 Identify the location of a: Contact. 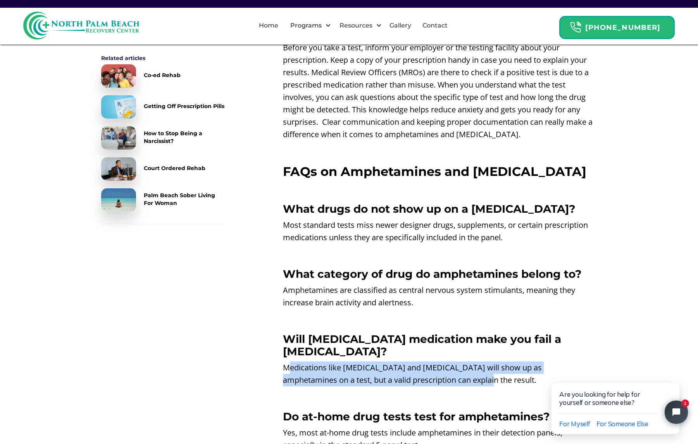
(435, 26).